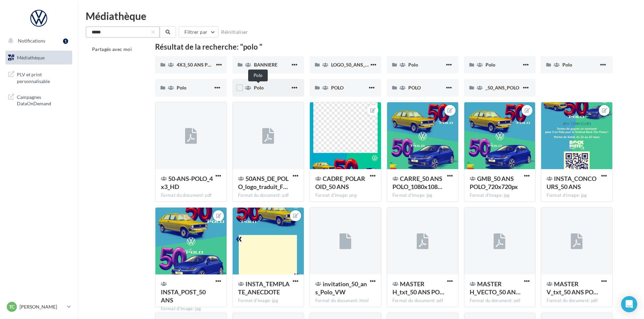 Image resolution: width=644 pixels, height=319 pixels. I want to click on span: CADRE_POLAROID_50 ANS, so click(340, 183).